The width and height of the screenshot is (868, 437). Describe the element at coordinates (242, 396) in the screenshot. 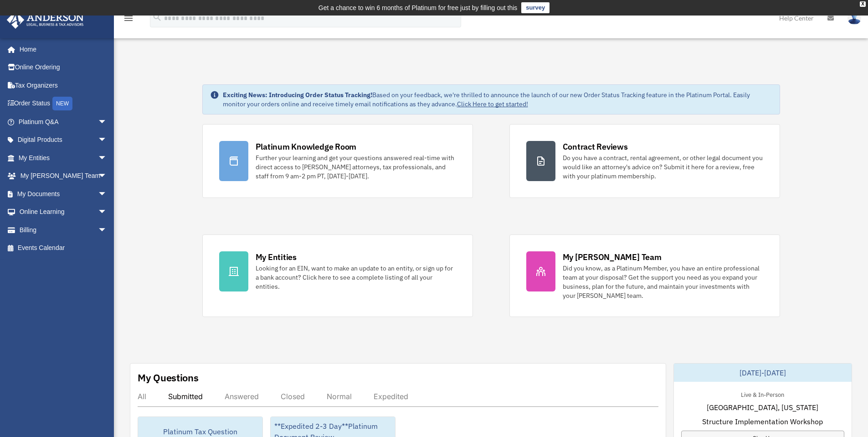

I see `div: Answered` at that location.